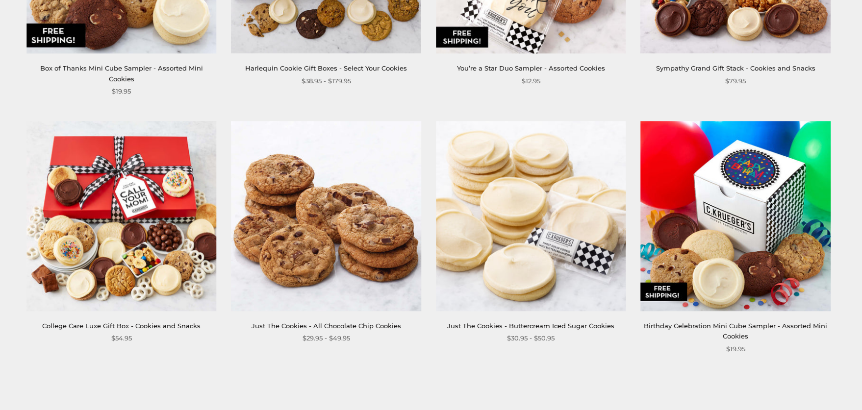 This screenshot has height=410, width=862. Describe the element at coordinates (736, 81) in the screenshot. I see `span: $79.95` at that location.